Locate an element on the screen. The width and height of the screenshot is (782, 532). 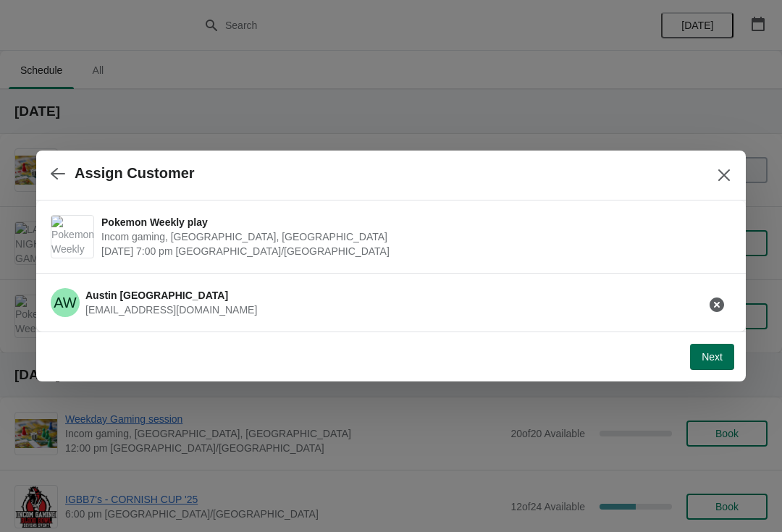
span: Next is located at coordinates (712, 357).